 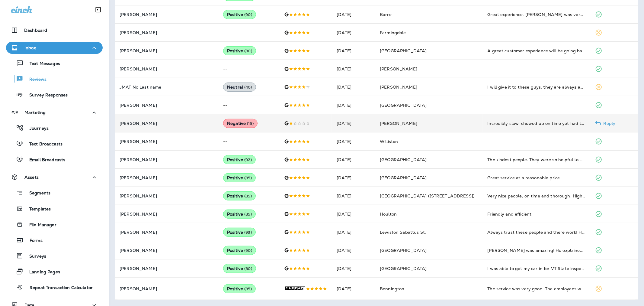 What do you see at coordinates (393, 32) in the screenshot?
I see `span: Farmingdale` at bounding box center [393, 32].